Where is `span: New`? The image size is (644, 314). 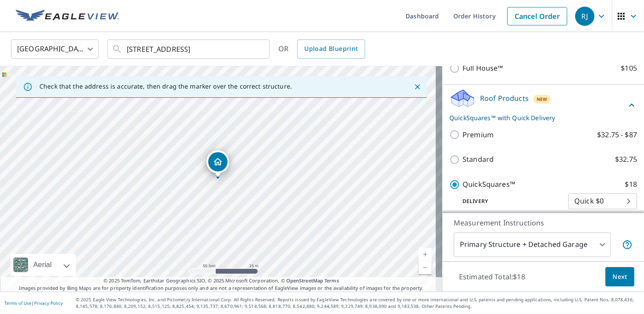 span: New is located at coordinates (542, 99).